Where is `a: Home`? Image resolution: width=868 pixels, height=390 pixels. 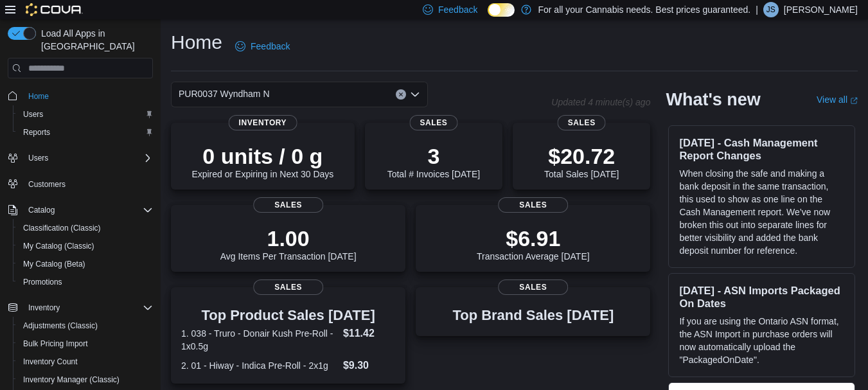 a: Home is located at coordinates (39, 97).